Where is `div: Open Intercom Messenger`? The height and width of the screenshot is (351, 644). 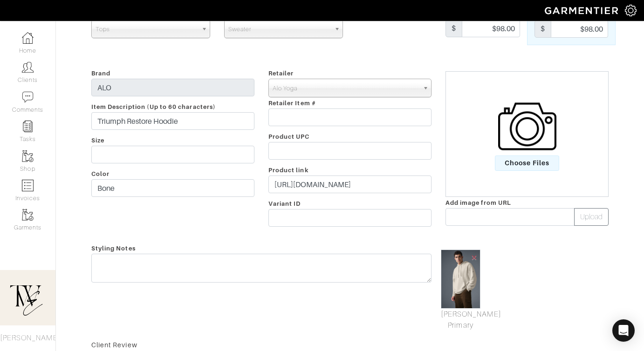
div: Open Intercom Messenger is located at coordinates (623, 331).